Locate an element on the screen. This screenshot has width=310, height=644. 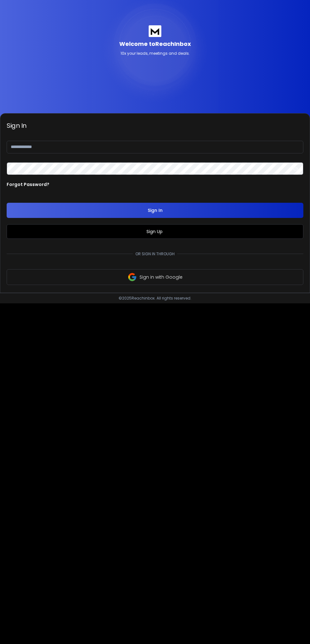
p: Forgot Password? is located at coordinates (28, 185).